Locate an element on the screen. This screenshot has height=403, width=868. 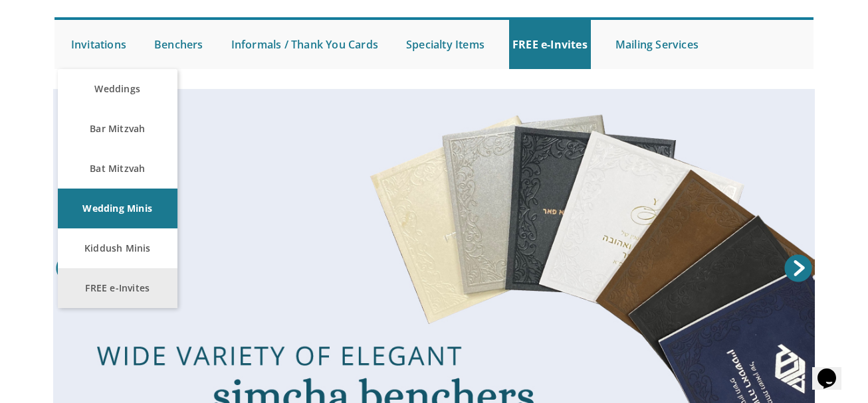
a: Mailing Services is located at coordinates (657, 45).